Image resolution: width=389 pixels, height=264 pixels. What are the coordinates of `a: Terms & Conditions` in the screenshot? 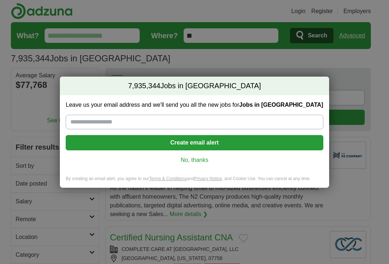 It's located at (168, 179).